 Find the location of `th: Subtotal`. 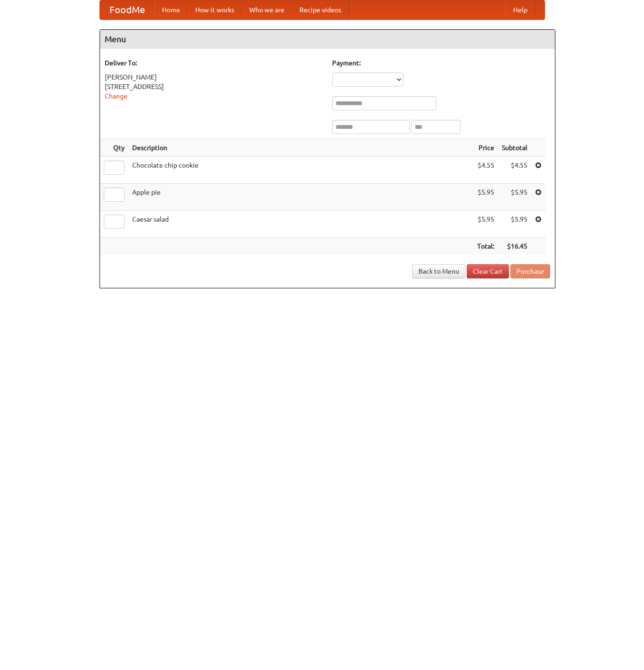

th: Subtotal is located at coordinates (515, 148).